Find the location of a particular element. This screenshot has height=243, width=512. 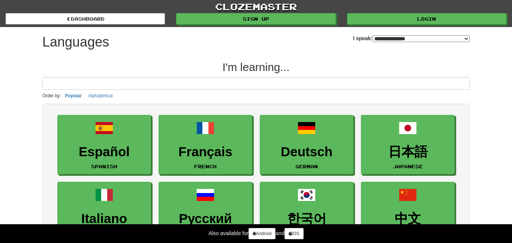

small: Spanish is located at coordinates (104, 166).